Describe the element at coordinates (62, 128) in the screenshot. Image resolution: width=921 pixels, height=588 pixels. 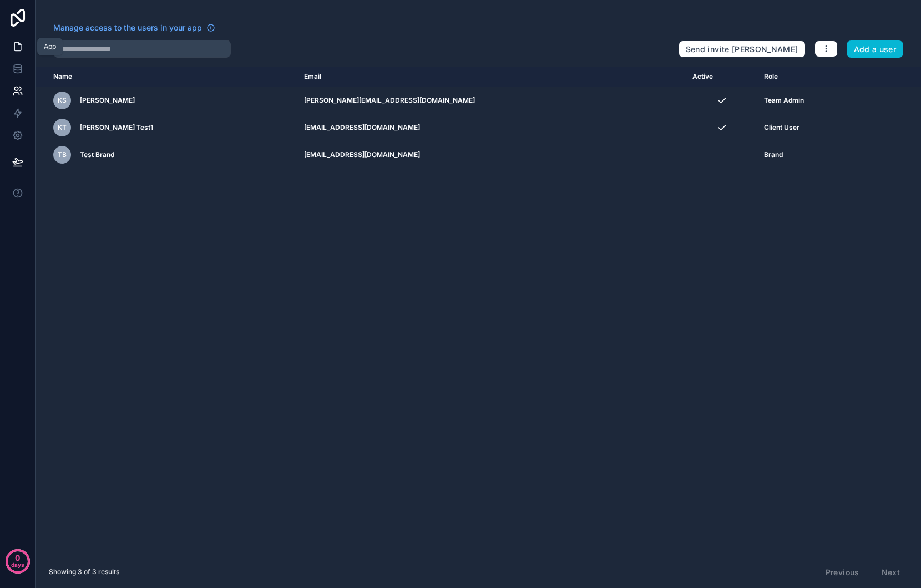
I see `span: KT` at that location.